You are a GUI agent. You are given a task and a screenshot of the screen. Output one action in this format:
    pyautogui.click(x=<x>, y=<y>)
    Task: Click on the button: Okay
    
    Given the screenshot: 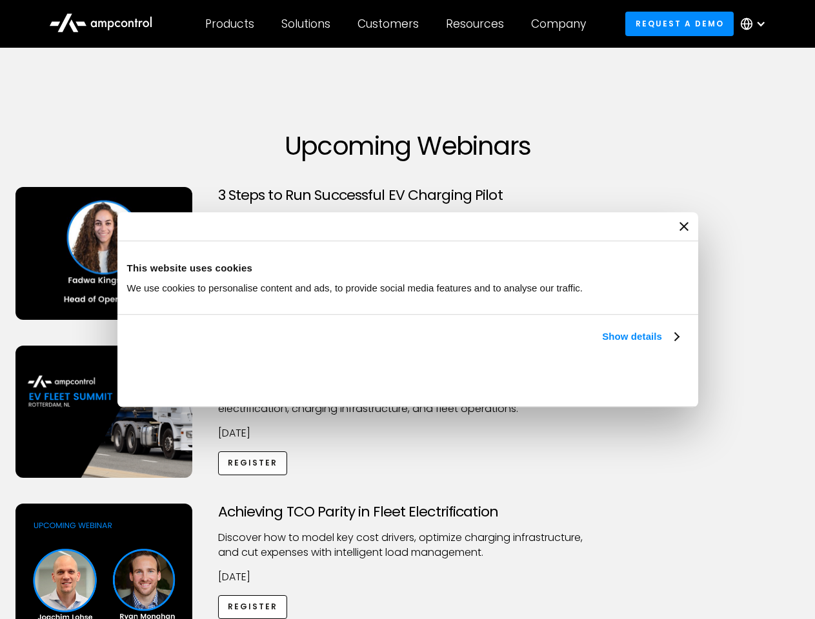 What is the action you would take?
    pyautogui.click(x=590, y=378)
    